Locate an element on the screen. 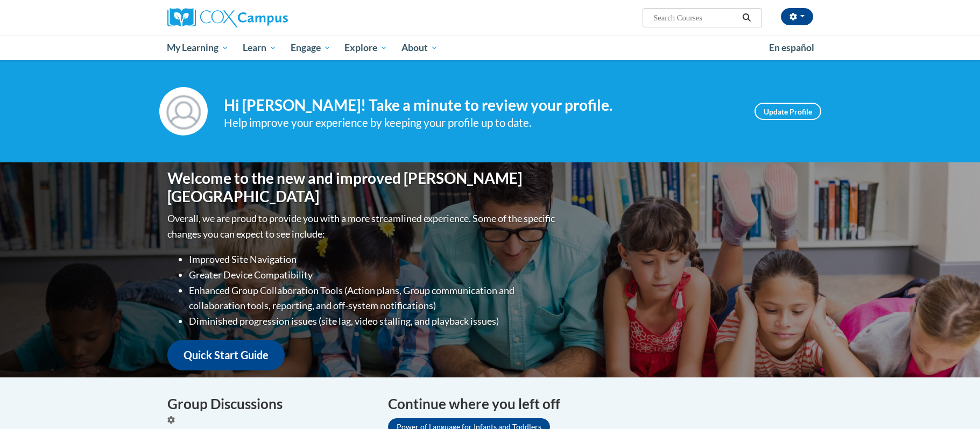  span: Learn is located at coordinates (259, 48).